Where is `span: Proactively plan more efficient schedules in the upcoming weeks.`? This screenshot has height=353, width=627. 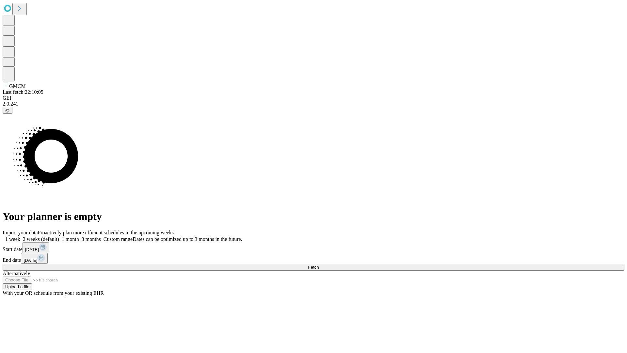 span: Proactively plan more efficient schedules in the upcoming weeks. is located at coordinates (107, 232).